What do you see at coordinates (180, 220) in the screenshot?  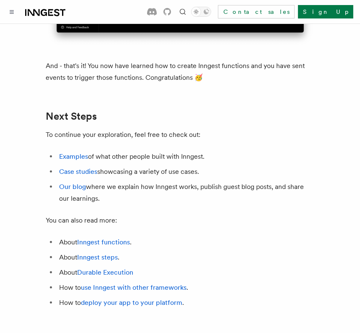 I see `p: You can also read more:` at bounding box center [180, 220].